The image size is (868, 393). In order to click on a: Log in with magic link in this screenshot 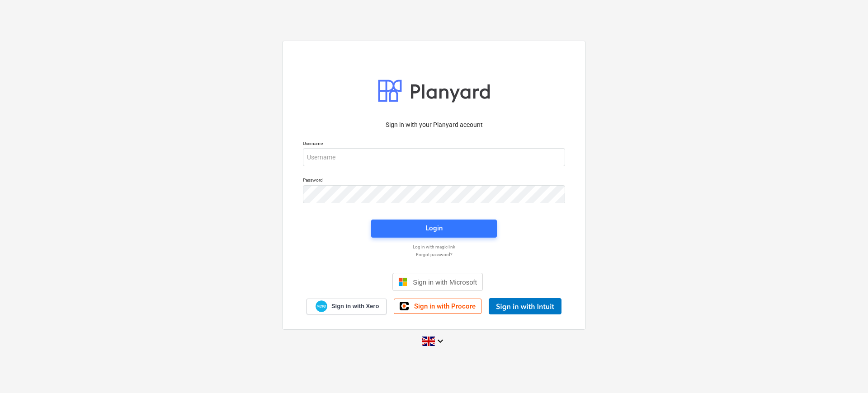, I will do `click(434, 247)`.